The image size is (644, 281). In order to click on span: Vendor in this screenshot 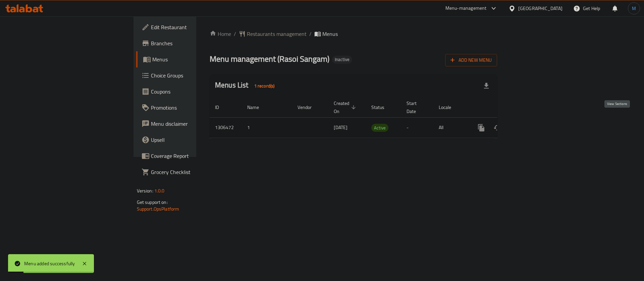, I will do `click(309, 107)`.